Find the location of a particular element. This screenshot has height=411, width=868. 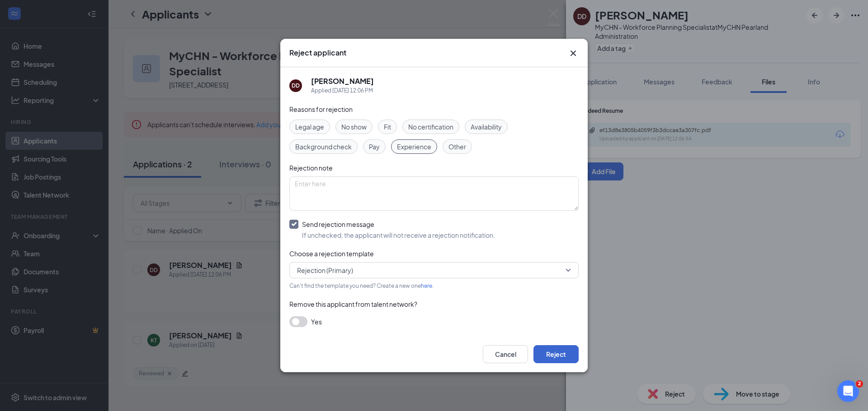

span: Availability is located at coordinates (486, 127).